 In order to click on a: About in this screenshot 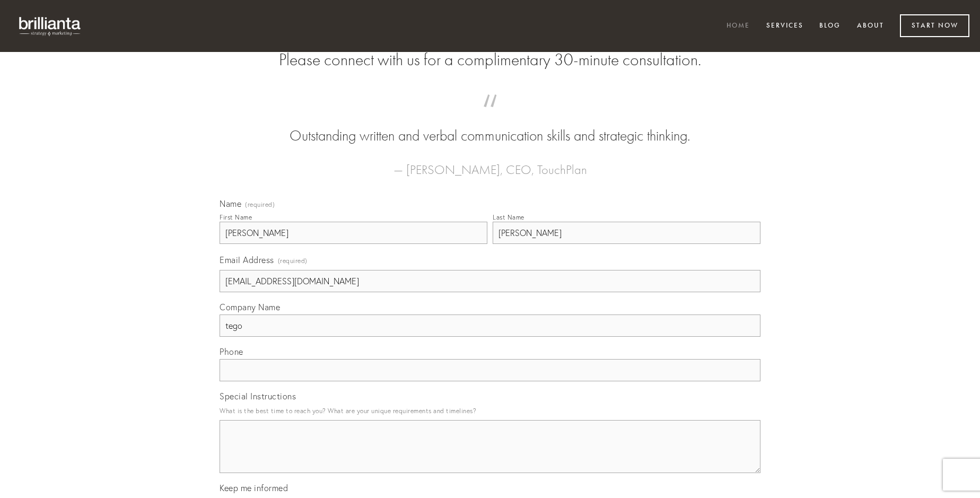, I will do `click(870, 26)`.